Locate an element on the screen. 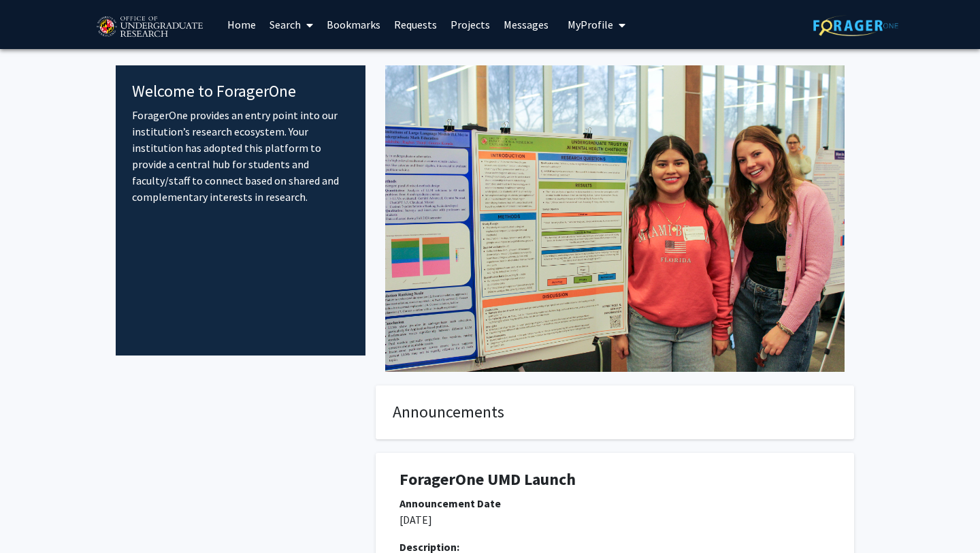  h4: Welcome to ForagerOne is located at coordinates (240, 91).